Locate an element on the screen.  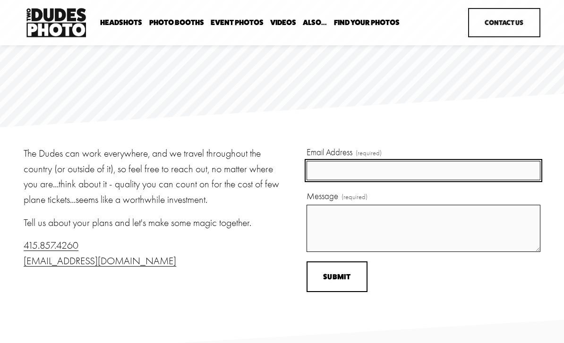
img: Two Dudes Photo | Headshots, Portraits &amp; Photo Booths is located at coordinates (56, 23).